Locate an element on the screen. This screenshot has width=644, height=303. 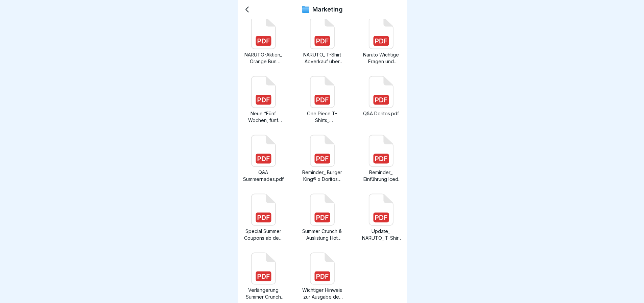
p: Summer Crunch & Auslistung Hot Salsa Dip Pot - Marketing & Comms - BK Manager.pdf is located at coordinates (322, 235).